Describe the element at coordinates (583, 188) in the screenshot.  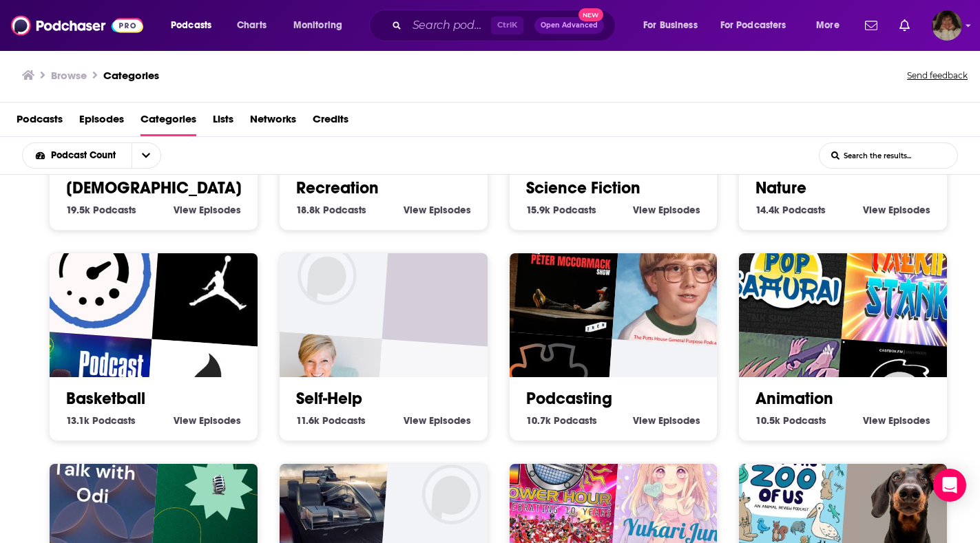
I see `a: Science Fiction` at that location.